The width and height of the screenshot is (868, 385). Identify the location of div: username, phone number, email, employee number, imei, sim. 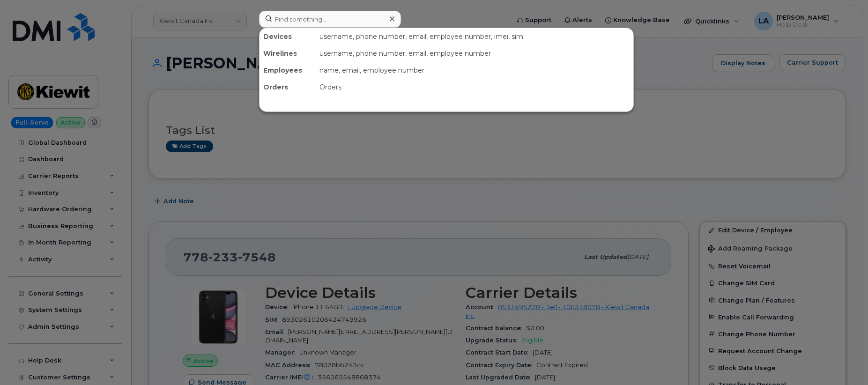
(475, 36).